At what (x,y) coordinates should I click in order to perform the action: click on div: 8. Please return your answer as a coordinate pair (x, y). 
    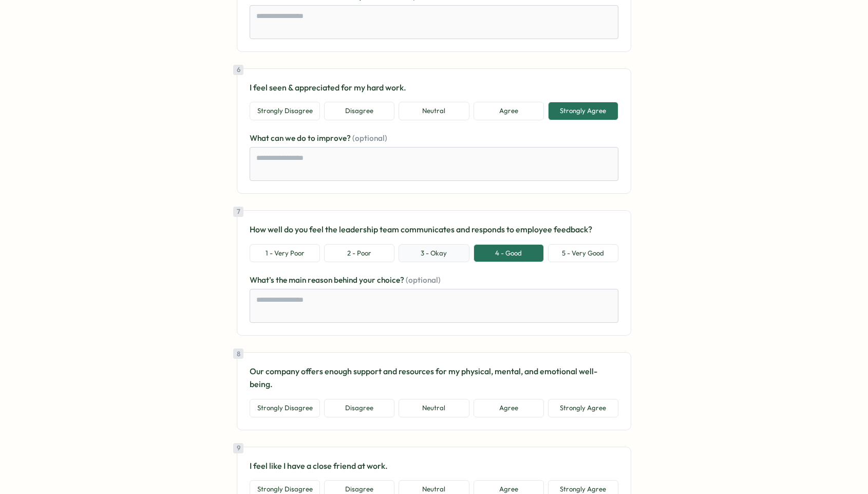
    Looking at the image, I should click on (238, 354).